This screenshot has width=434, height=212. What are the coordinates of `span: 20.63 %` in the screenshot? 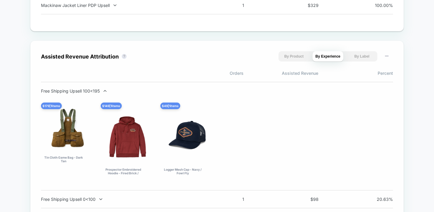 It's located at (380, 199).